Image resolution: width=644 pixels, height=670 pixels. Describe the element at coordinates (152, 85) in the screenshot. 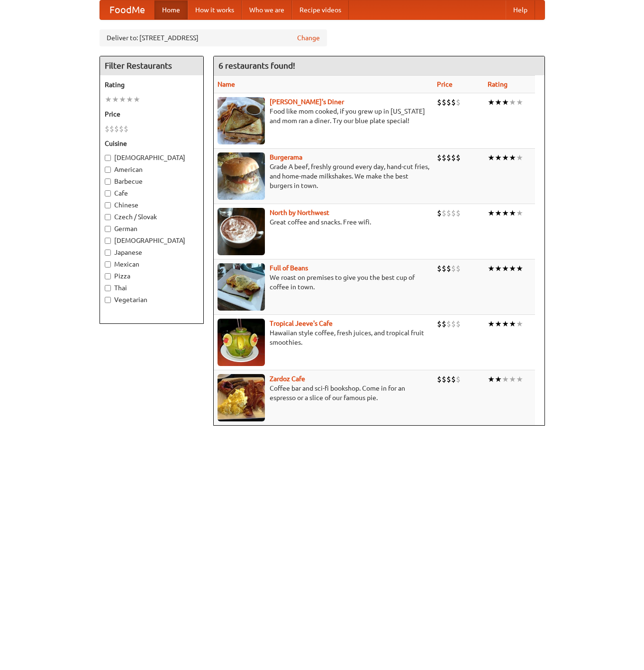

I see `h5: Rating` at that location.